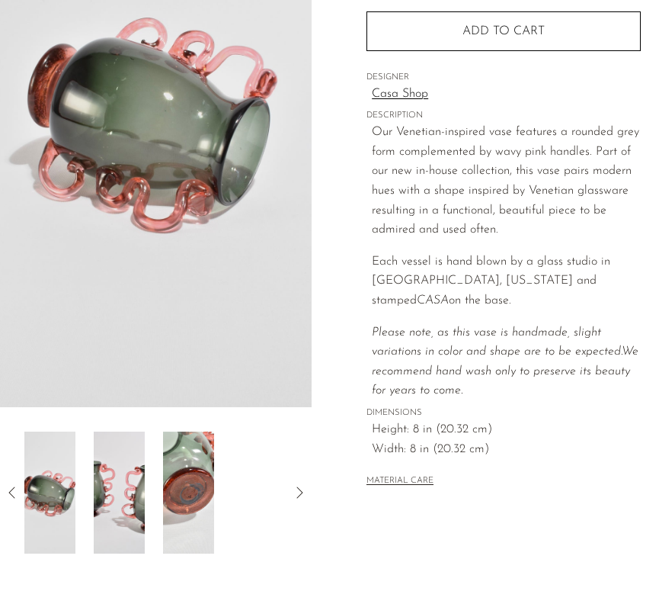 This screenshot has height=604, width=659. I want to click on span: DESCRIPTION, so click(504, 116).